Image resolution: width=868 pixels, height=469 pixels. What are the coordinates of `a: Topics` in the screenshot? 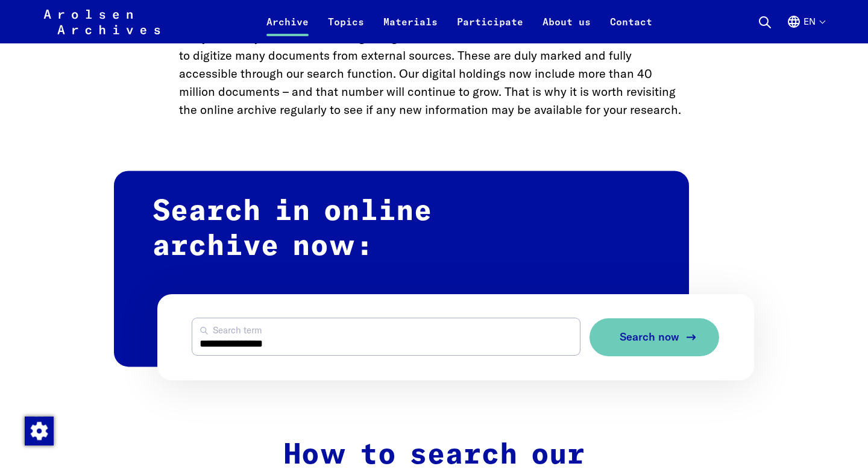 It's located at (346, 29).